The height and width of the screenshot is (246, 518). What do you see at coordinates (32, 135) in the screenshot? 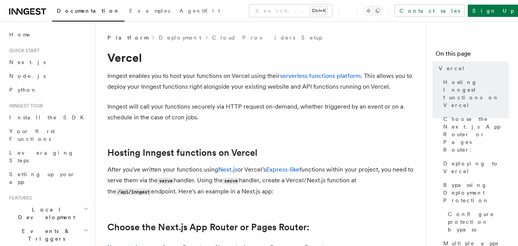
I see `span: Your first Functions` at bounding box center [32, 135].